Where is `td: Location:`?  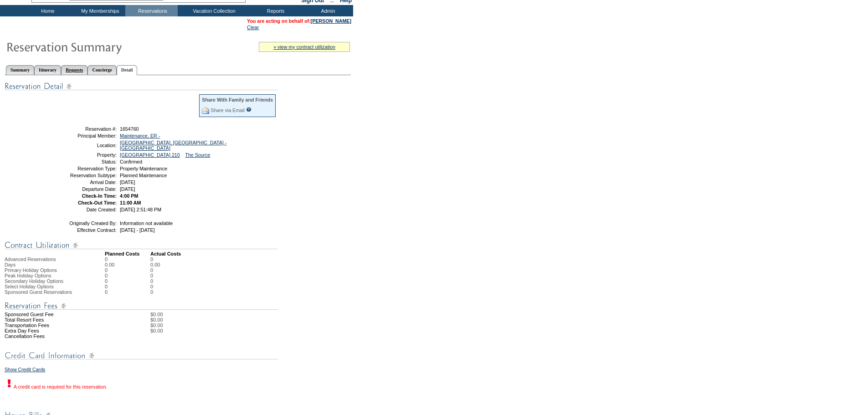
td: Location: is located at coordinates (84, 145).